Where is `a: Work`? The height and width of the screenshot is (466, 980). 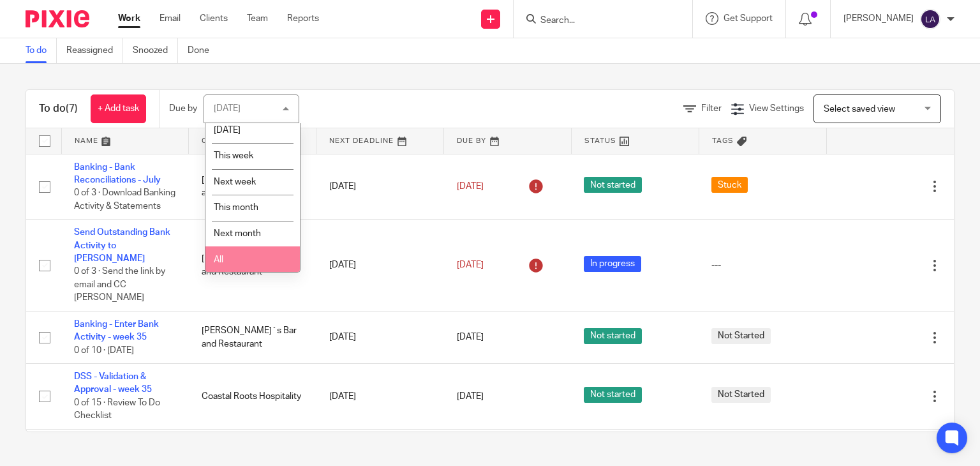 a: Work is located at coordinates (129, 19).